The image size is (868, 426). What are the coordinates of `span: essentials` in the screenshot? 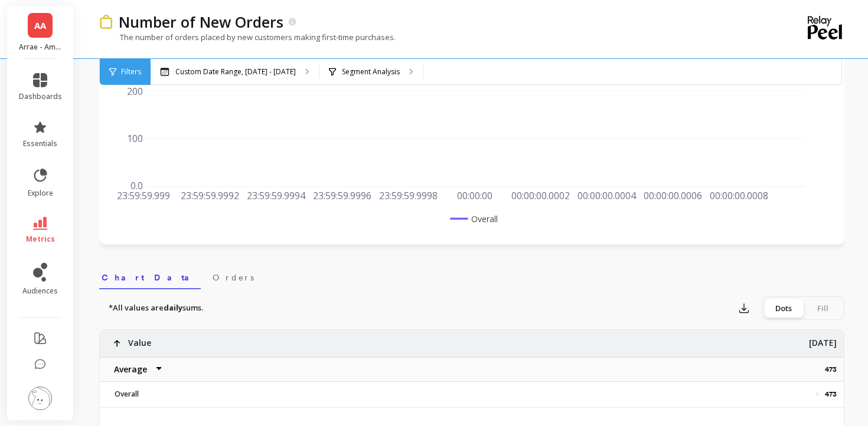 It's located at (40, 144).